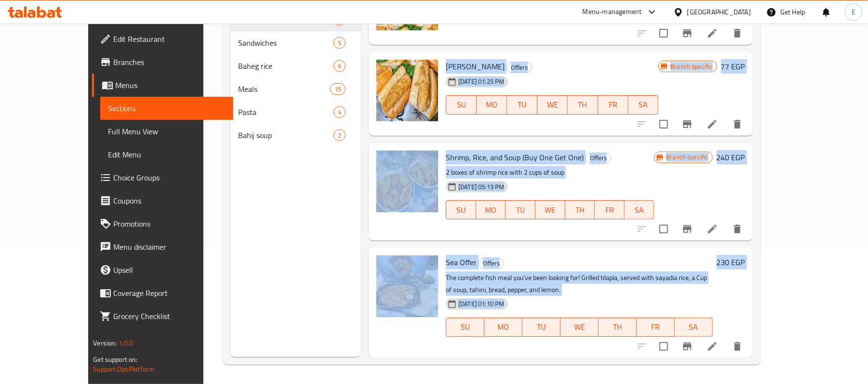 The image size is (868, 384). What do you see at coordinates (687, 157) in the screenshot?
I see `span: Branch specific` at bounding box center [687, 157].